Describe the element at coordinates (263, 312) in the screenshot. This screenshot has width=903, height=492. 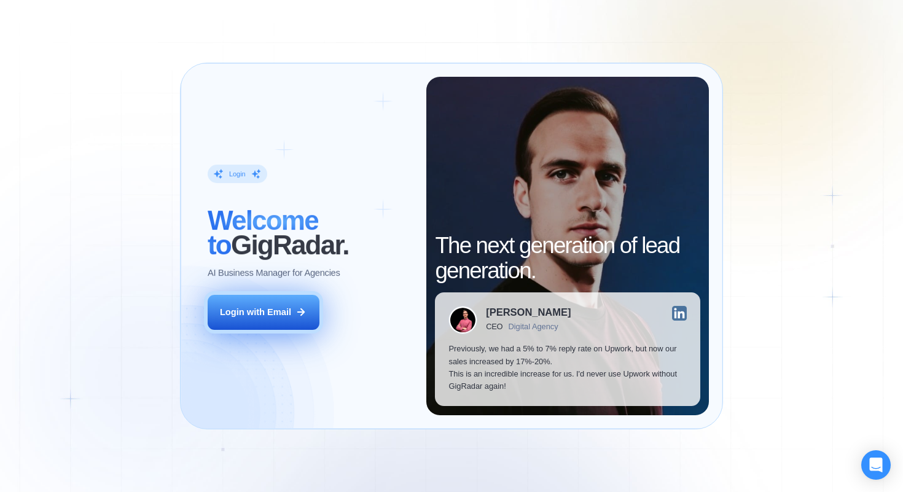
I see `button: Login with Email` at that location.